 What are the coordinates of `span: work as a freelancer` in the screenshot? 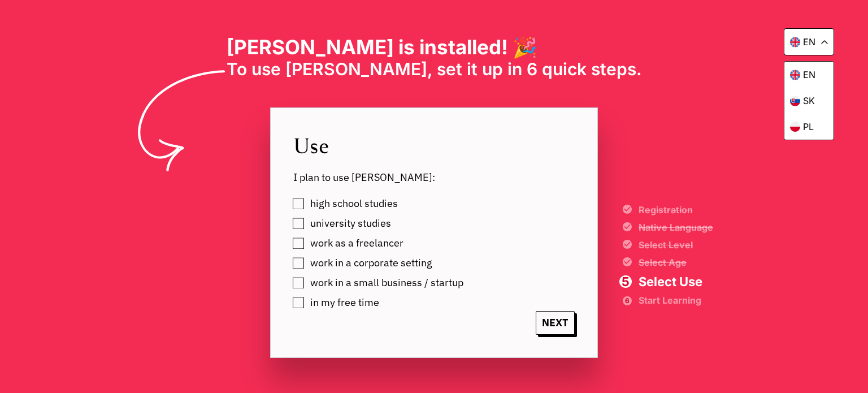 It's located at (356, 243).